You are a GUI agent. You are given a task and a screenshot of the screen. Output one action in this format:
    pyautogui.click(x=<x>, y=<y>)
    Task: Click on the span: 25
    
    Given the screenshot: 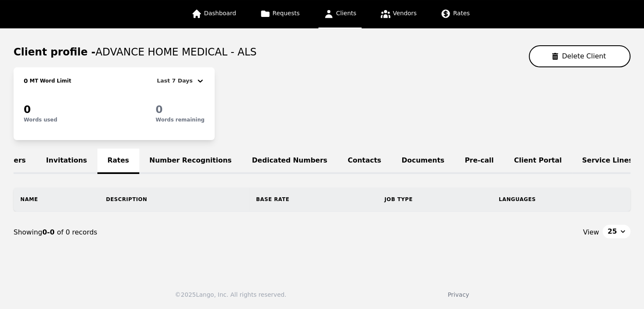 What is the action you would take?
    pyautogui.click(x=612, y=232)
    